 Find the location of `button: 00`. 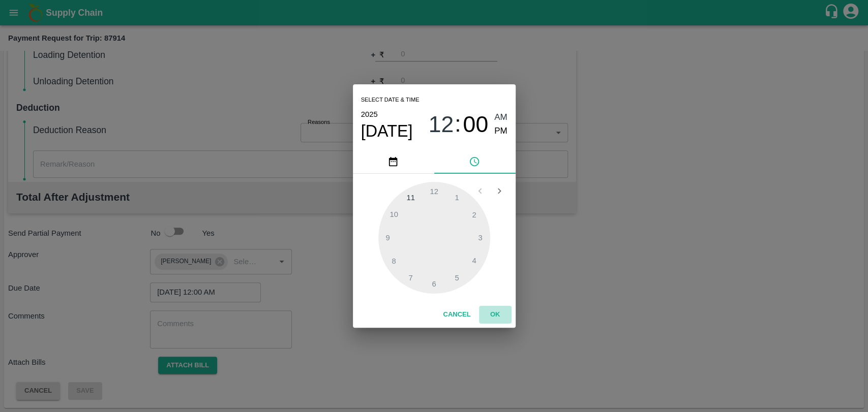

button: 00 is located at coordinates (476, 124).